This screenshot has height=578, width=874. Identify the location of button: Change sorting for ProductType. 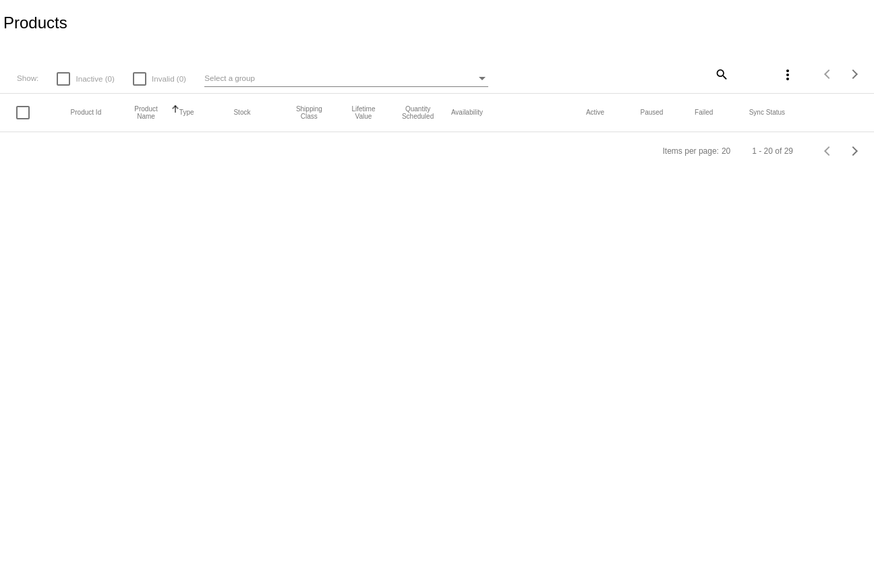
(187, 113).